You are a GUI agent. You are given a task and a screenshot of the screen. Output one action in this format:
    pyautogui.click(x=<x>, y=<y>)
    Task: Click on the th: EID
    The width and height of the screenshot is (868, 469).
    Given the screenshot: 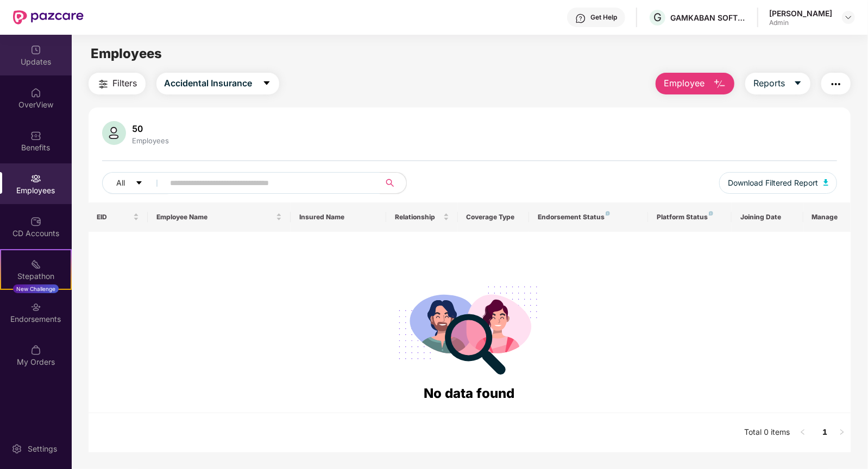 What is the action you would take?
    pyautogui.click(x=118, y=218)
    